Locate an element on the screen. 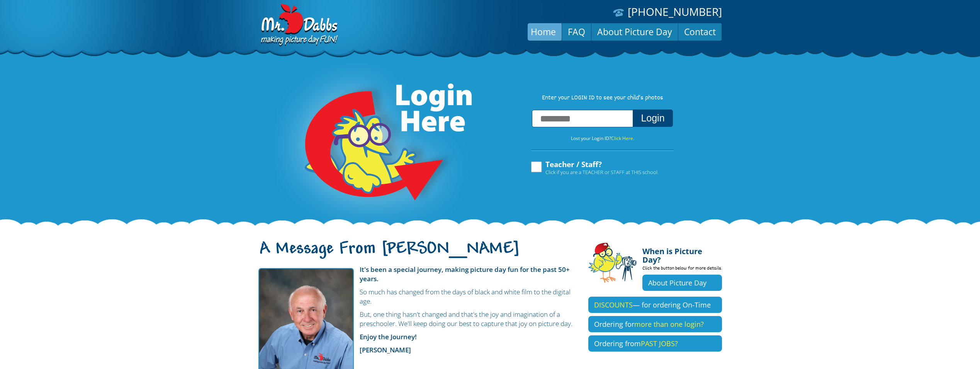 Image resolution: width=980 pixels, height=369 pixels. label: Teacher / Staff? is located at coordinates (594, 168).